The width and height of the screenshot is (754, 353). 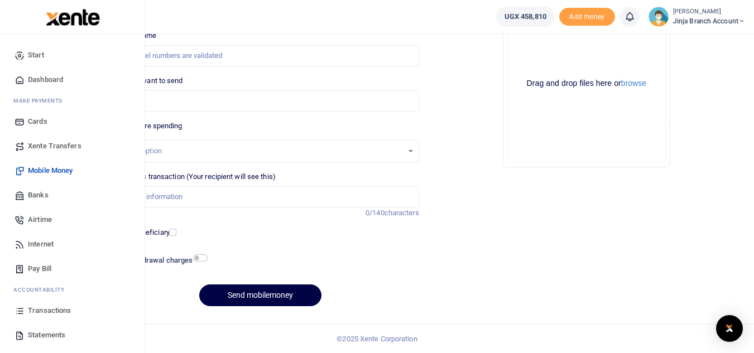 What do you see at coordinates (709, 21) in the screenshot?
I see `span: Jinja branch account` at bounding box center [709, 21].